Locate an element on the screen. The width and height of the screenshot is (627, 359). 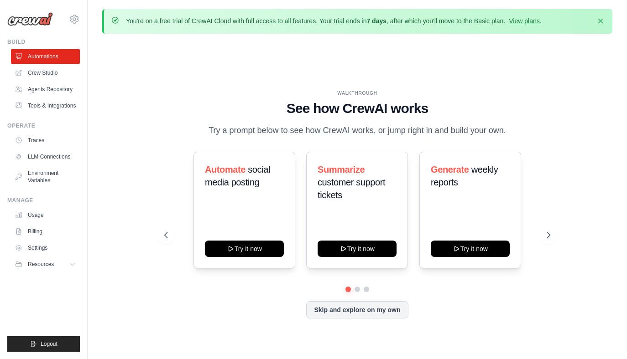
a: LLM Connections is located at coordinates (45, 157).